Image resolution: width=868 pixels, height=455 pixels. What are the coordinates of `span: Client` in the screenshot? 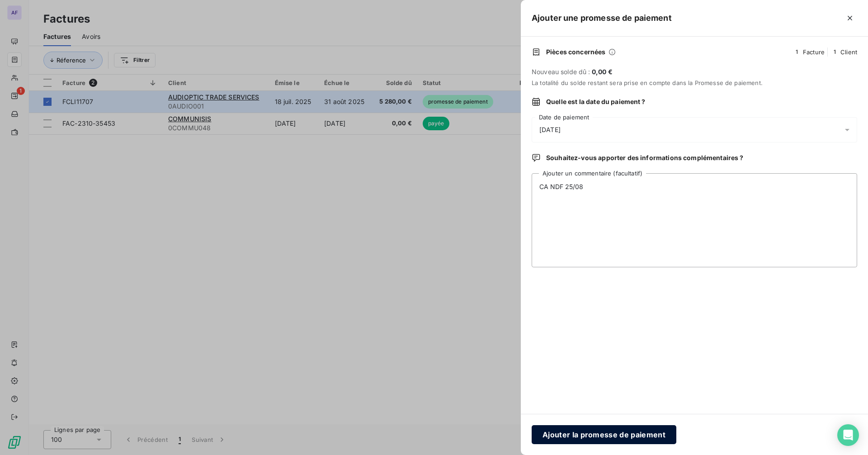 It's located at (849, 52).